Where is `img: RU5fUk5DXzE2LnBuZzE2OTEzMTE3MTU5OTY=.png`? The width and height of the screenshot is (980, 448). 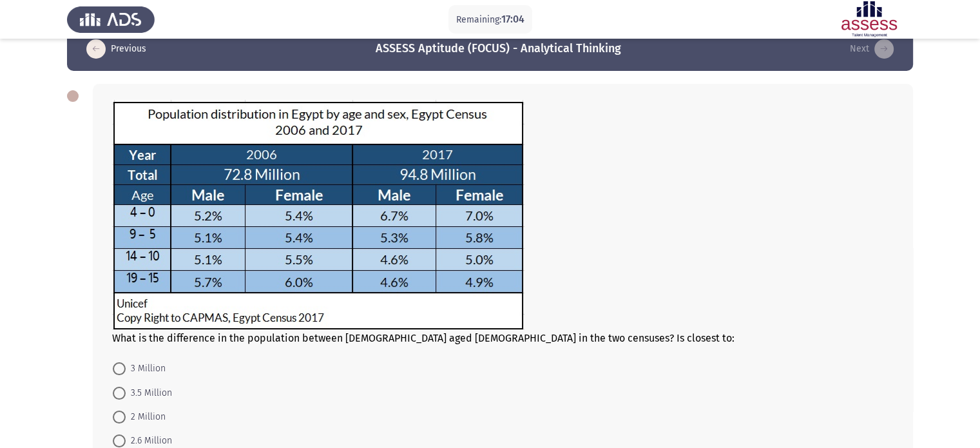
img: RU5fUk5DXzE2LnBuZzE2OTEzMTE3MTU5OTY=.png is located at coordinates (318, 215).